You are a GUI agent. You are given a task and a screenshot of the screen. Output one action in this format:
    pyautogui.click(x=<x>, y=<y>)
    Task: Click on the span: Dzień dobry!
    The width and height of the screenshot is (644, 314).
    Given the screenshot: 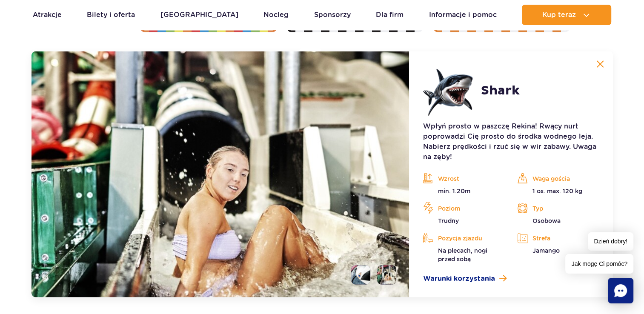 What is the action you would take?
    pyautogui.click(x=611, y=241)
    